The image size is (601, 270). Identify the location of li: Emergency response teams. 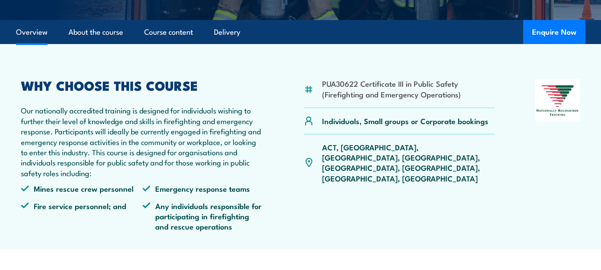
(203, 188).